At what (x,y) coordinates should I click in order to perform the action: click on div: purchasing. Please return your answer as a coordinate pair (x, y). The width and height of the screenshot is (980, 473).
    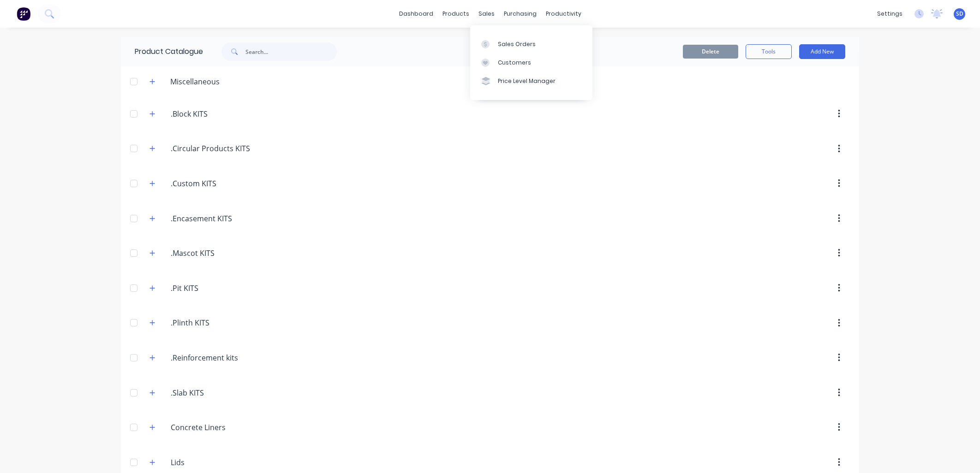
    Looking at the image, I should click on (520, 14).